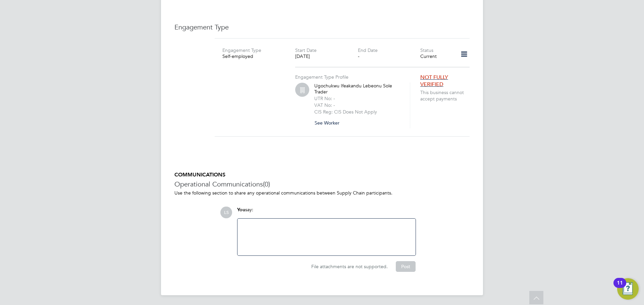  Describe the element at coordinates (427, 50) in the screenshot. I see `label: Status` at that location.